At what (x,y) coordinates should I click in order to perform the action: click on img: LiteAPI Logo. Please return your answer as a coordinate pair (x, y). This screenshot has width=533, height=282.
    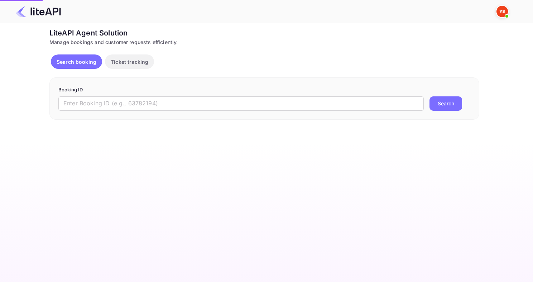
    Looking at the image, I should click on (38, 11).